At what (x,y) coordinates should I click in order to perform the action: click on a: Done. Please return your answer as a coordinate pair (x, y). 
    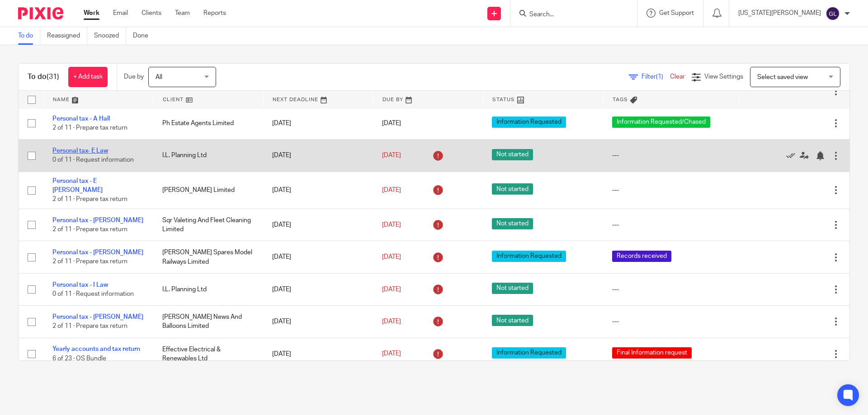
    Looking at the image, I should click on (144, 35).